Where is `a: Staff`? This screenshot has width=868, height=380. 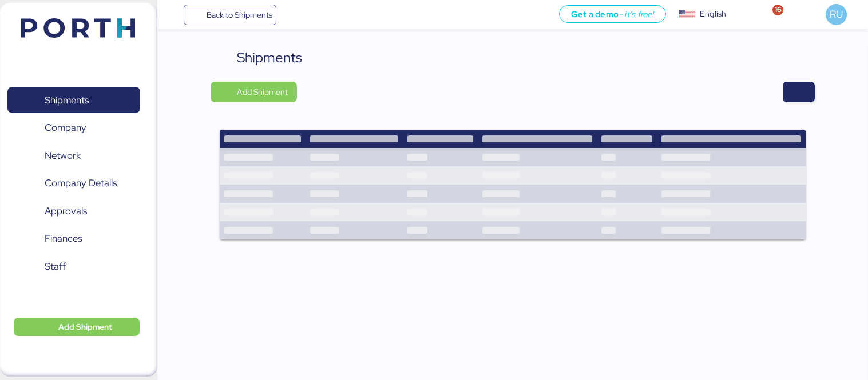
a: Staff is located at coordinates (74, 267).